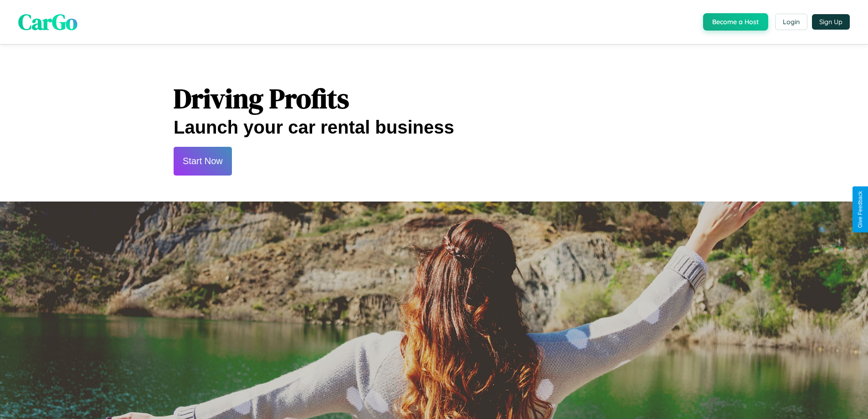  I want to click on button: Become a Host, so click(735, 22).